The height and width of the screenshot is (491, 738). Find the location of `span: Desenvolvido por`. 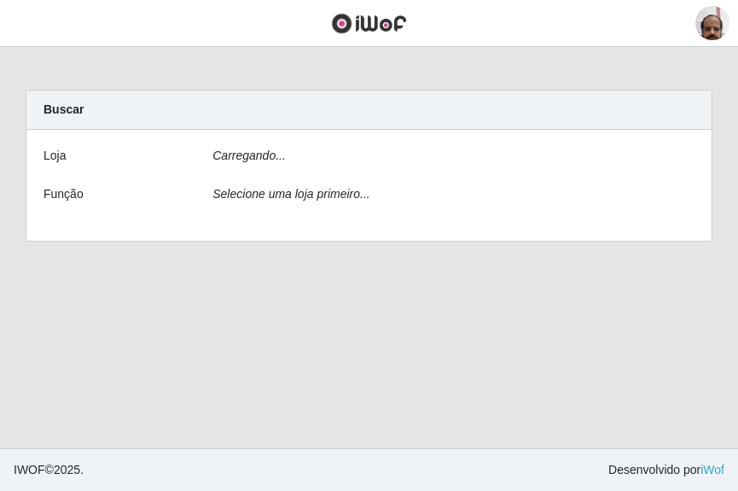

span: Desenvolvido por is located at coordinates (667, 470).